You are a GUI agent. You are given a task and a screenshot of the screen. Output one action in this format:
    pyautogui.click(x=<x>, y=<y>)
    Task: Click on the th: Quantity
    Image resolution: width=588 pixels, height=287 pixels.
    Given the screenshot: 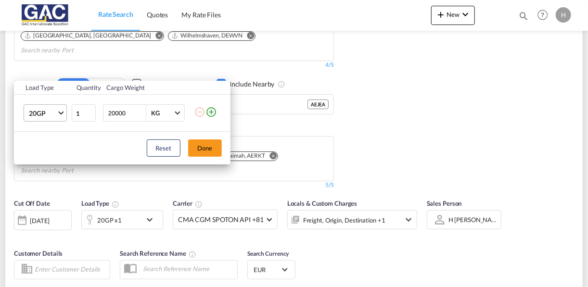 What is the action you would take?
    pyautogui.click(x=86, y=88)
    